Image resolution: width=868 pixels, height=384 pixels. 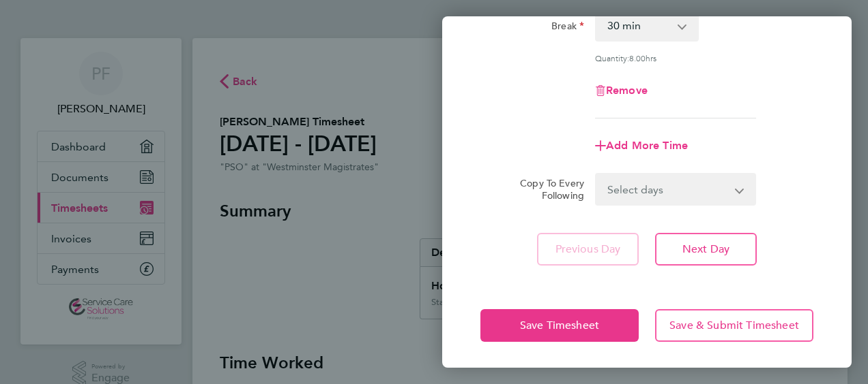 I want to click on span: Next Day, so click(x=705, y=249).